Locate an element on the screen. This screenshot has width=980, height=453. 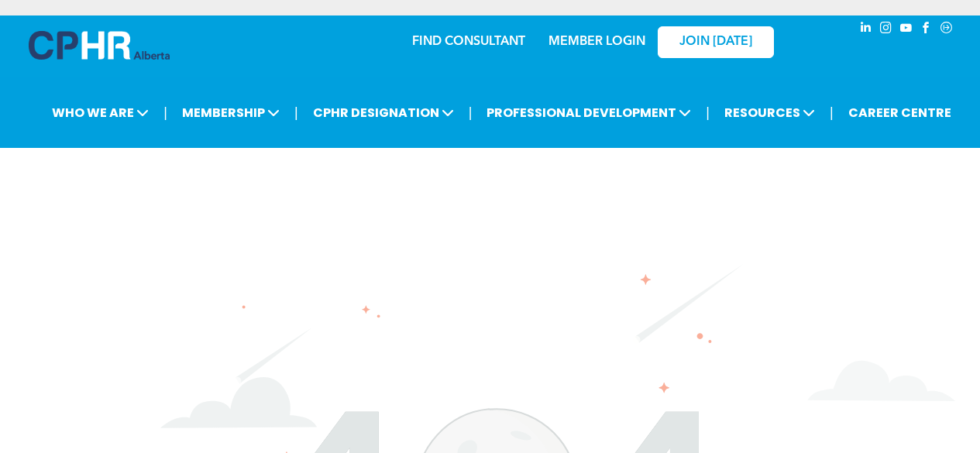
span: PROFESSIONAL DEVELOPMENT is located at coordinates (589, 112).